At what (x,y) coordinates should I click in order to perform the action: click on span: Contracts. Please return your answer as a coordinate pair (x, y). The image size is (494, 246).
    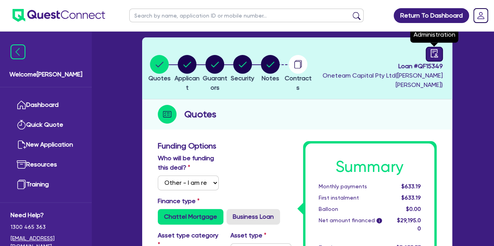
    Looking at the image, I should click on (298, 83).